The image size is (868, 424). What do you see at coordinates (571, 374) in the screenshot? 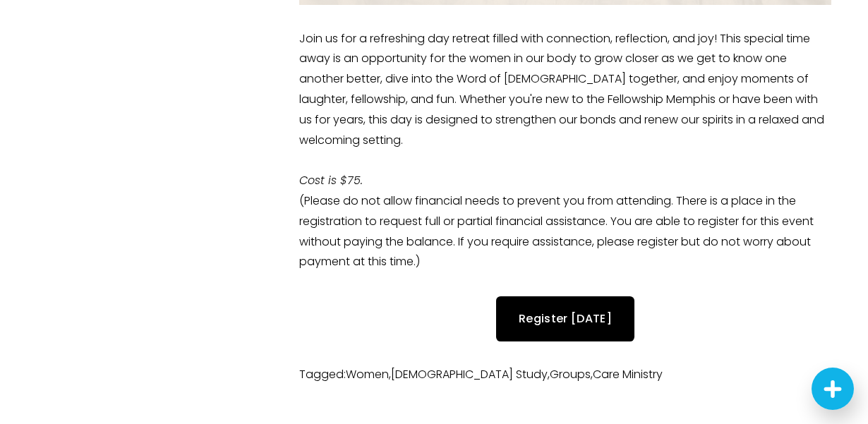
I see `a: Groups` at bounding box center [571, 374].